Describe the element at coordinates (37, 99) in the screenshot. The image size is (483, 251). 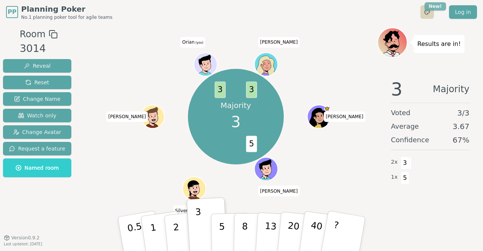
I see `button: Change Name` at that location.